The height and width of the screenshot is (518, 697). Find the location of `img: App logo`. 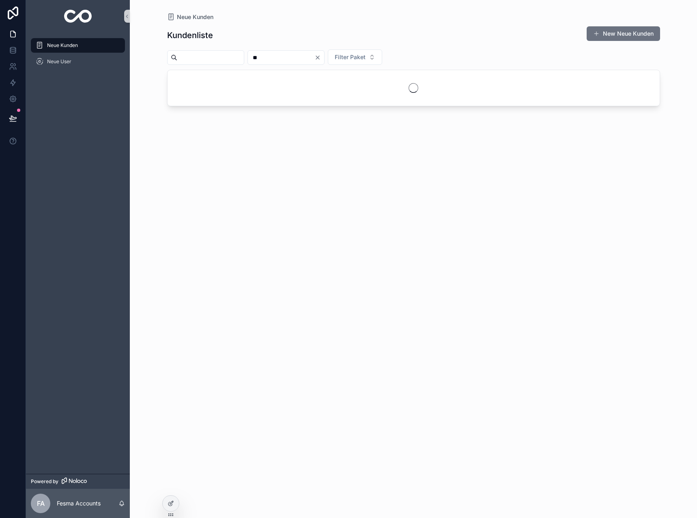

img: App logo is located at coordinates (78, 16).